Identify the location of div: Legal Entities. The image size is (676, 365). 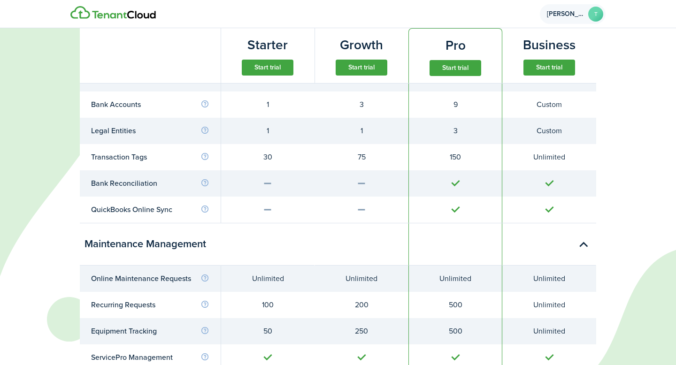
(150, 131).